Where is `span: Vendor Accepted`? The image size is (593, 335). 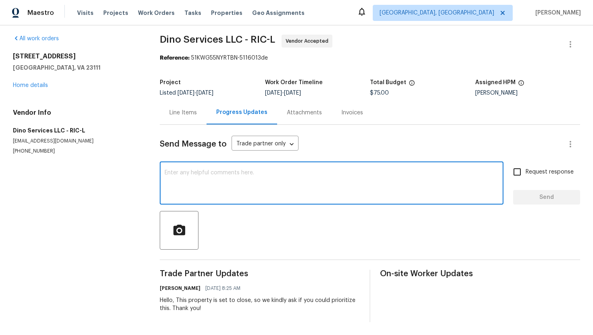
span: Vendor Accepted is located at coordinates (308, 41).